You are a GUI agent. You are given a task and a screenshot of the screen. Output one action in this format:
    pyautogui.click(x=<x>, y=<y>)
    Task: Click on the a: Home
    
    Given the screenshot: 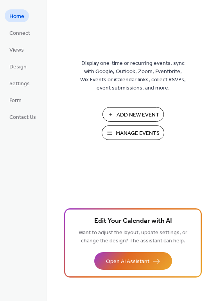 What is the action you would take?
    pyautogui.click(x=17, y=16)
    